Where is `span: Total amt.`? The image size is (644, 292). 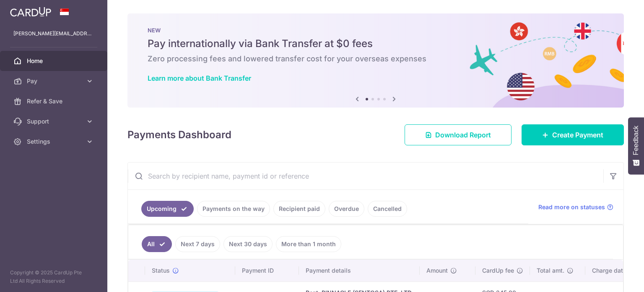
span: Total amt. is located at coordinates (551, 270).